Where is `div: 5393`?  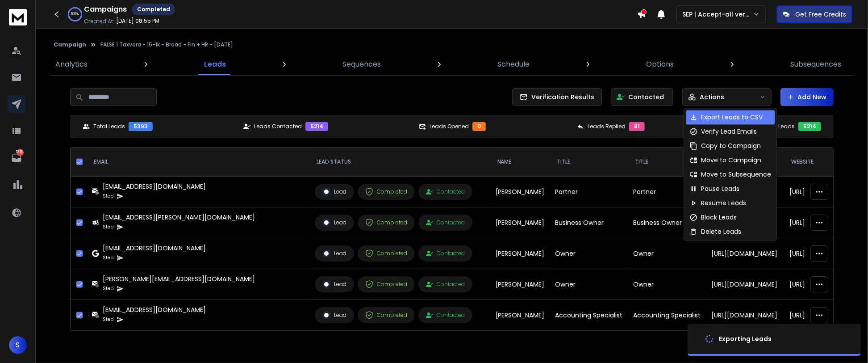 div: 5393 is located at coordinates (140, 126).